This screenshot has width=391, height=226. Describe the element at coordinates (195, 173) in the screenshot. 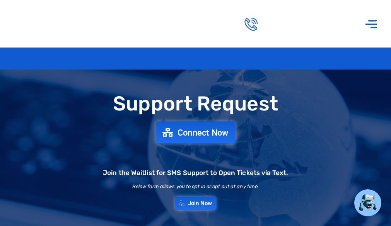

I see `h2: Join the Waitlist for SMS Support to Open Tickets via Text.` at that location.